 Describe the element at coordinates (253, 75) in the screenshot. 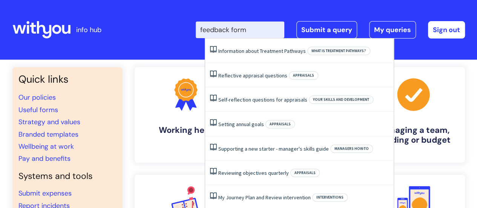

I see `a: Reflective appraisal questions` at that location.